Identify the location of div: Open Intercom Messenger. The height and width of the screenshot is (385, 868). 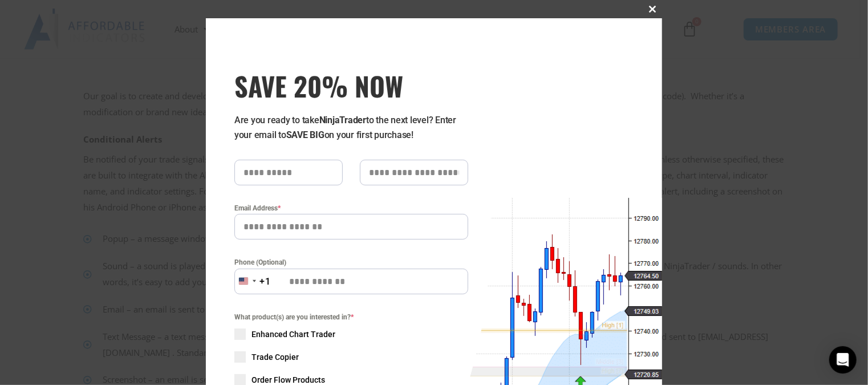
(843, 360).